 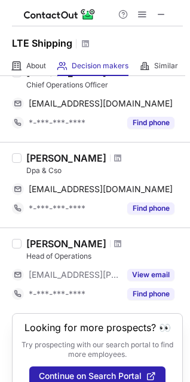 I want to click on p: Try prospecting with our search portal to find more employees., so click(x=98, y=349).